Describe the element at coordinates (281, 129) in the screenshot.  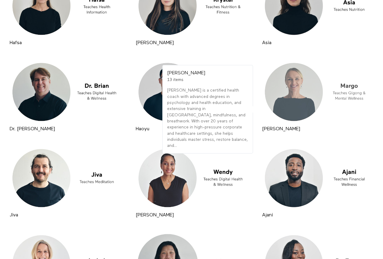
I see `strong: Margo` at that location.